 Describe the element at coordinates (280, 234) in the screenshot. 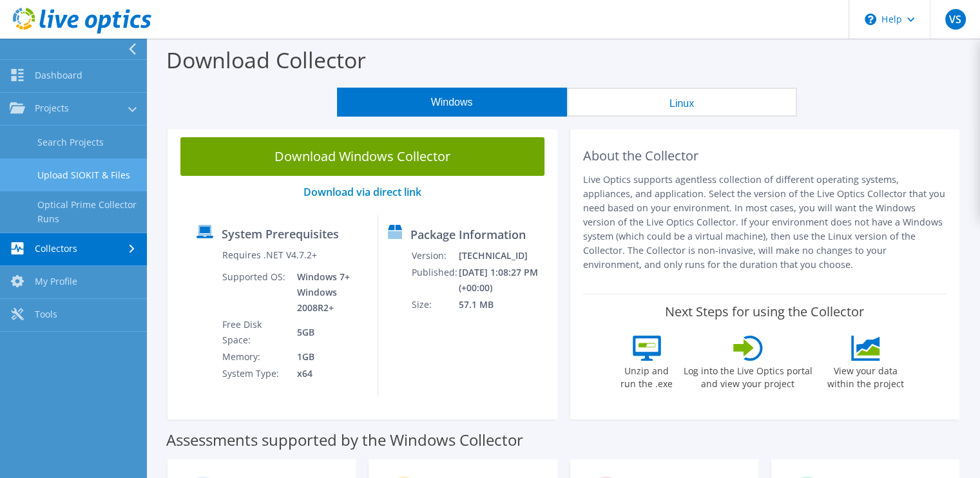

I see `label: System Prerequisites` at that location.